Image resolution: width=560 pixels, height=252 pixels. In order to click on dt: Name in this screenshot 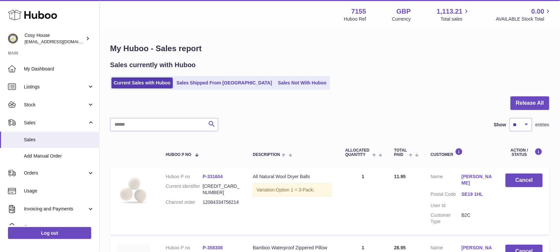, I will do `click(446, 180)`.